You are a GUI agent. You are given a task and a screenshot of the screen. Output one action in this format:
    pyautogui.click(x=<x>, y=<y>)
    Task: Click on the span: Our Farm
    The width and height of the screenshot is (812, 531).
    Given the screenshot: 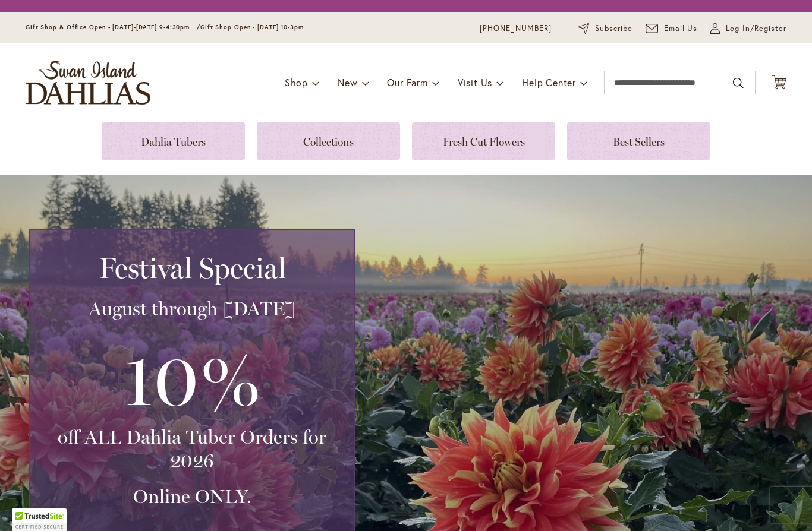 What is the action you would take?
    pyautogui.click(x=407, y=82)
    